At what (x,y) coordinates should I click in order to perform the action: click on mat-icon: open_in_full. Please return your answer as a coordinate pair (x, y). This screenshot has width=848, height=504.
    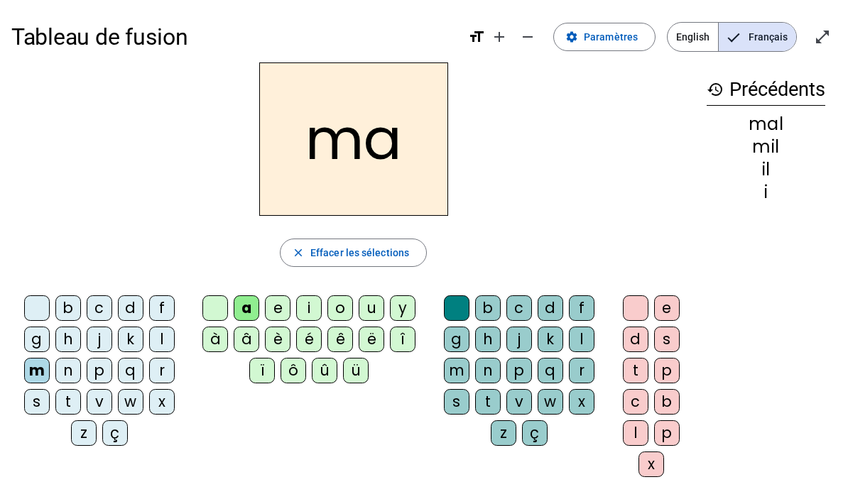
    Looking at the image, I should click on (823, 37).